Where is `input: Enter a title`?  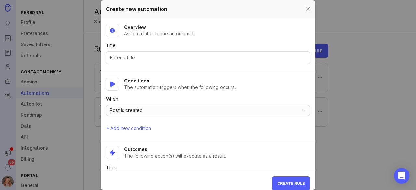 input: Enter a title is located at coordinates (208, 58).